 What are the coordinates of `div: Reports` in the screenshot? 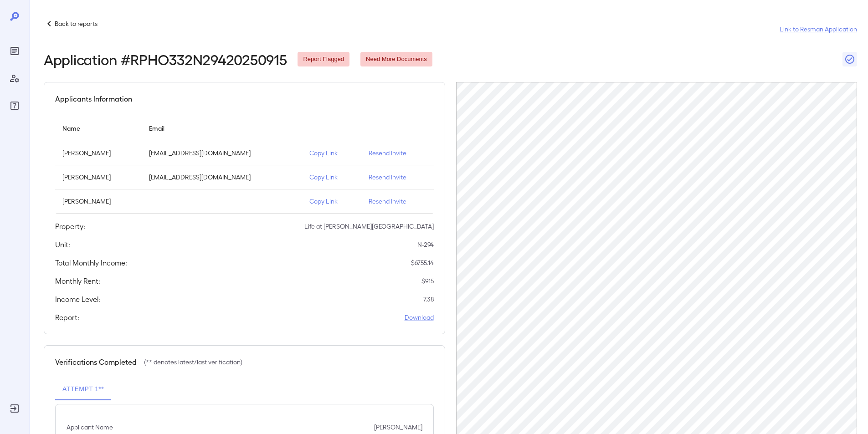 It's located at (15, 51).